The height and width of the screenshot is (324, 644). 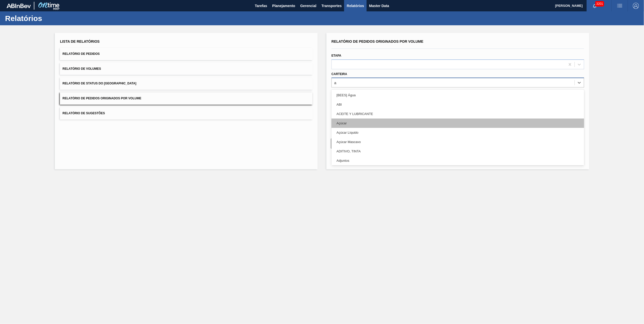 What do you see at coordinates (331, 6) in the screenshot?
I see `span: Transportes` at bounding box center [331, 6].